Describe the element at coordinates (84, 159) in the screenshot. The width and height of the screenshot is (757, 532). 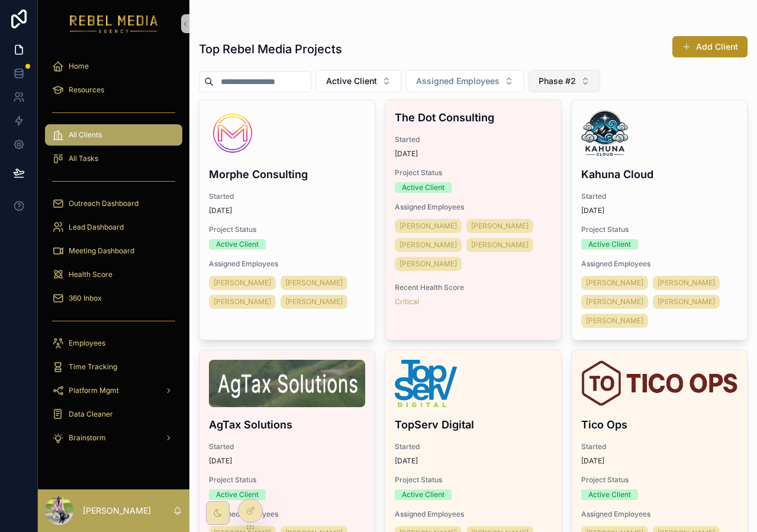
I see `span: All Tasks` at that location.